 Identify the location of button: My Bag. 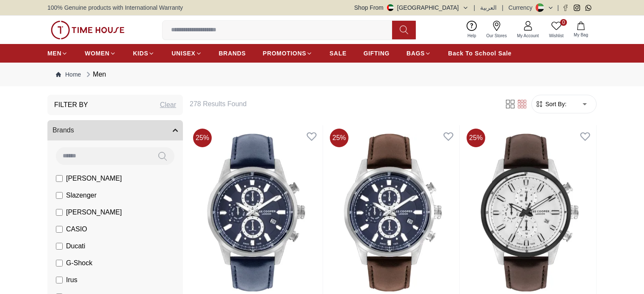
(581, 29).